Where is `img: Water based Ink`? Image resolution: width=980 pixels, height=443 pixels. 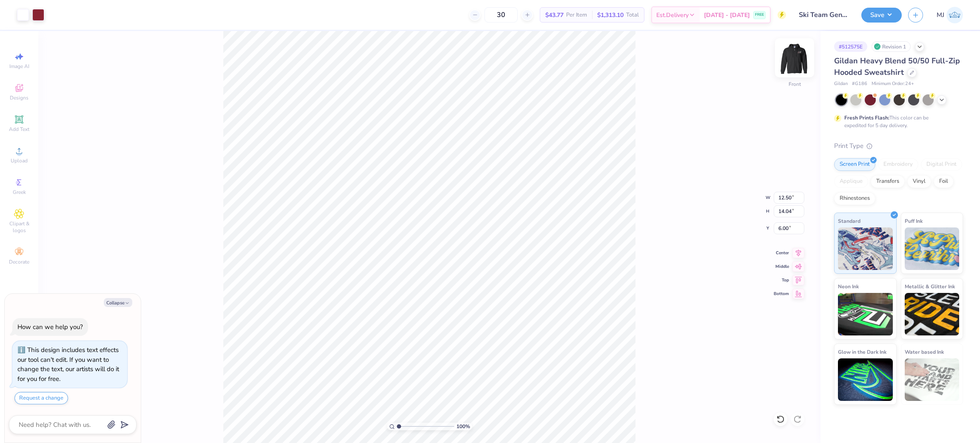 img: Water based Ink is located at coordinates (932, 379).